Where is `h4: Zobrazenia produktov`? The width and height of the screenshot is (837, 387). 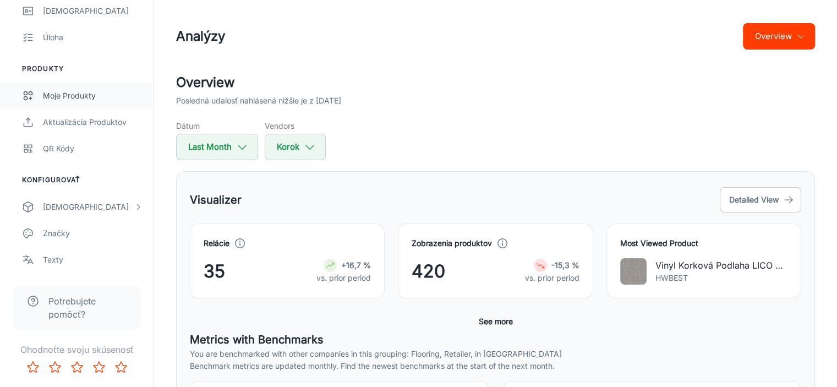
h4: Zobrazenia produktov is located at coordinates (452, 243).